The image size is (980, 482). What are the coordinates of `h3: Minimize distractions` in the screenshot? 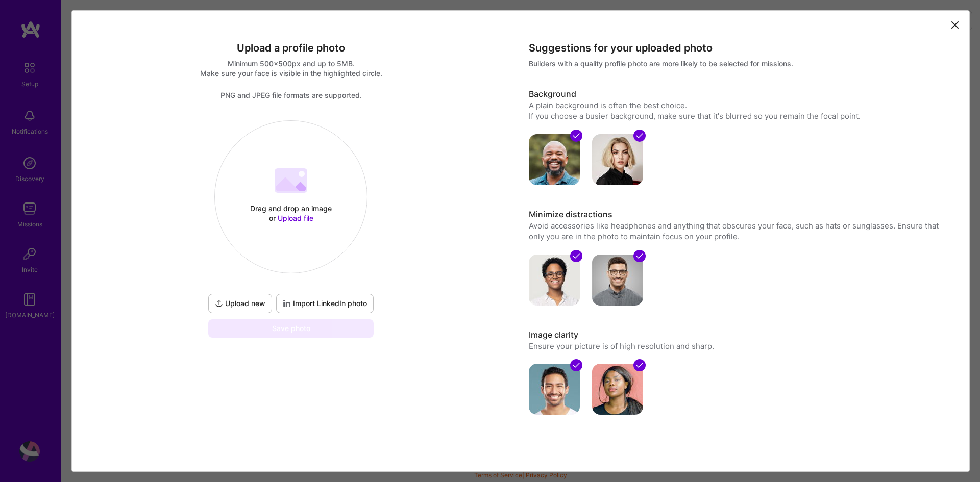 It's located at (737, 215).